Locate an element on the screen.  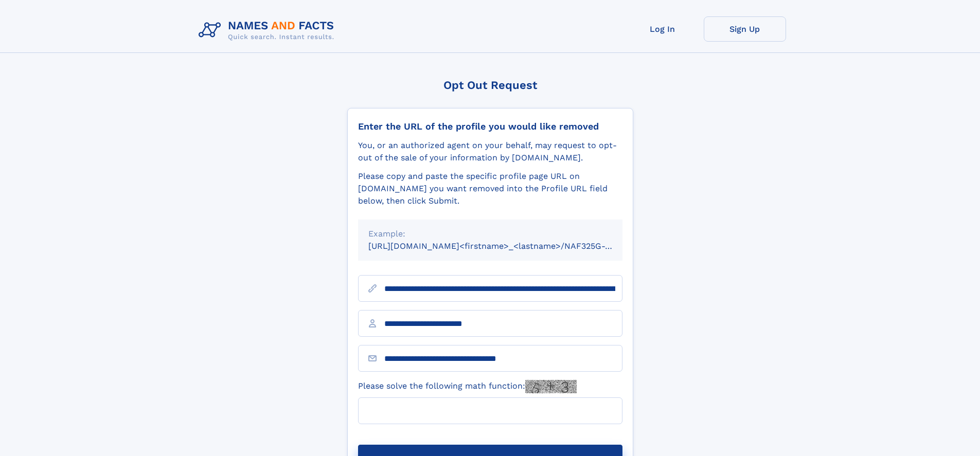
div: Opt Out Request is located at coordinates (490, 84).